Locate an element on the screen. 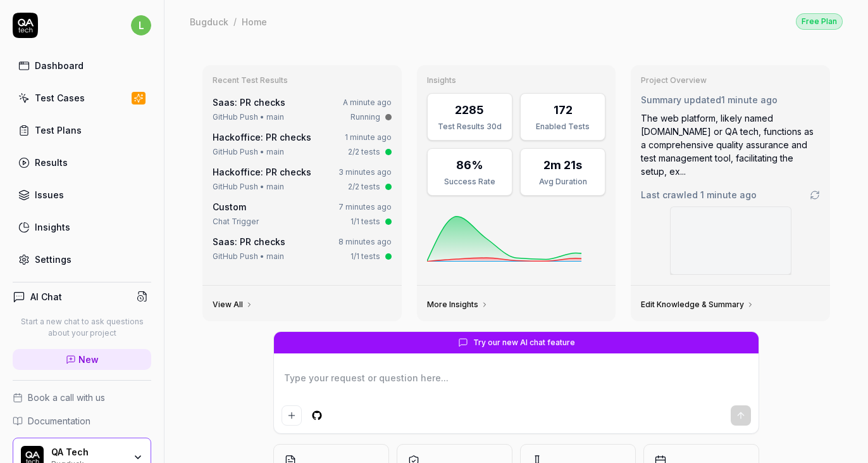 Image resolution: width=868 pixels, height=463 pixels. div: Insights is located at coordinates (53, 227).